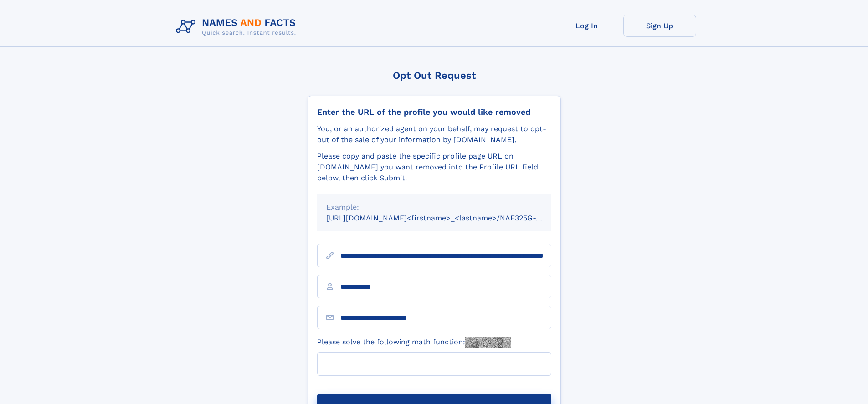 Image resolution: width=868 pixels, height=404 pixels. Describe the element at coordinates (660, 25) in the screenshot. I see `a: Sign Up` at that location.